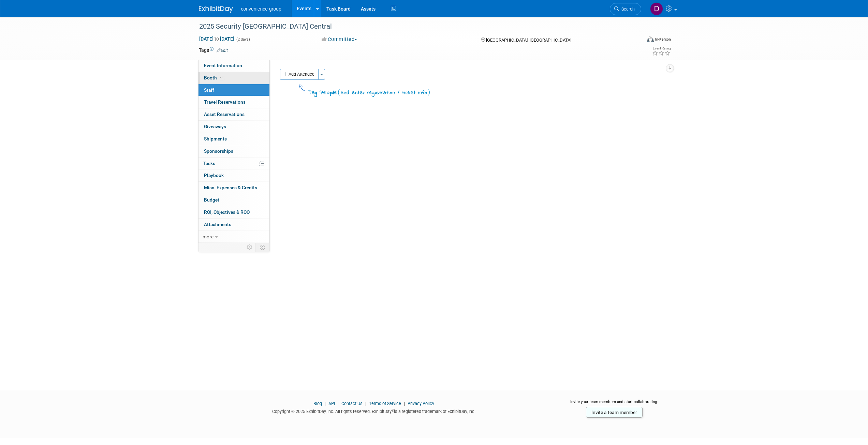 The image size is (868, 445). What do you see at coordinates (216, 9) in the screenshot?
I see `img: ExhibitDay` at bounding box center [216, 9].